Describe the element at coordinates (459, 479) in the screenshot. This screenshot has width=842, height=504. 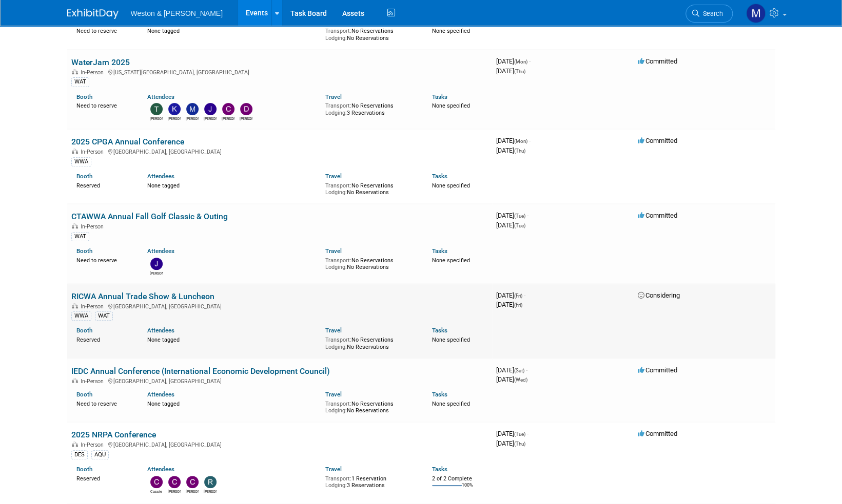
I see `div: 2 of 2 Complete` at that location.